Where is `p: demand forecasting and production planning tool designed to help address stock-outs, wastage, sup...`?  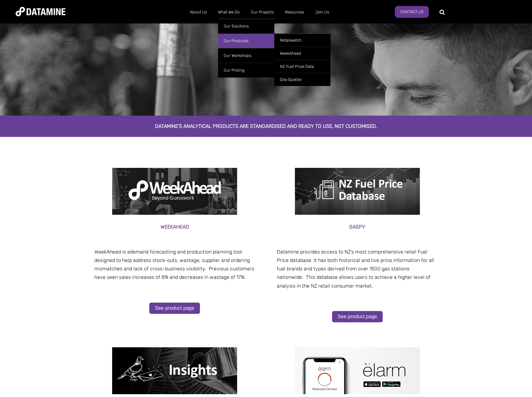
p: demand forecasting and production planning tool designed to help address stock-outs, wastage, sup... is located at coordinates (175, 264).